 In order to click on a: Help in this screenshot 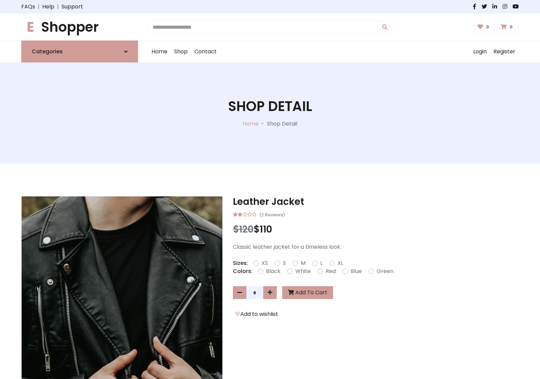, I will do `click(48, 7)`.